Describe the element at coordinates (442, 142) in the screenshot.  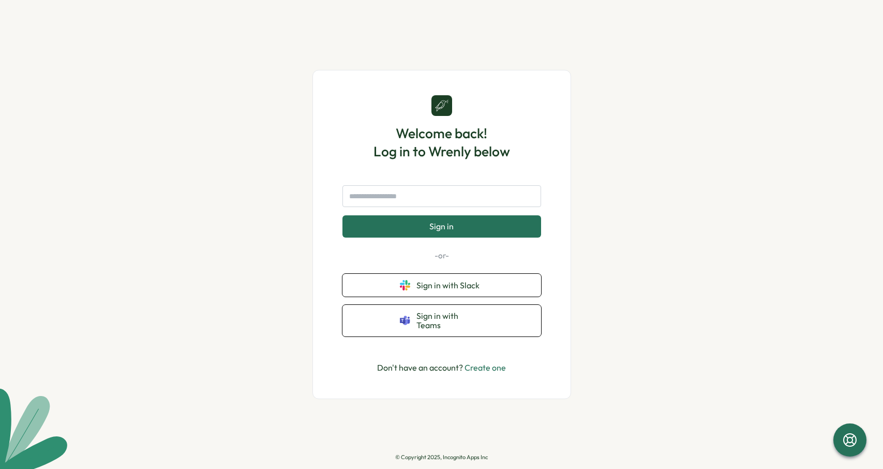
I see `h1: Welcome back! Log in to Wrenly below` at that location.